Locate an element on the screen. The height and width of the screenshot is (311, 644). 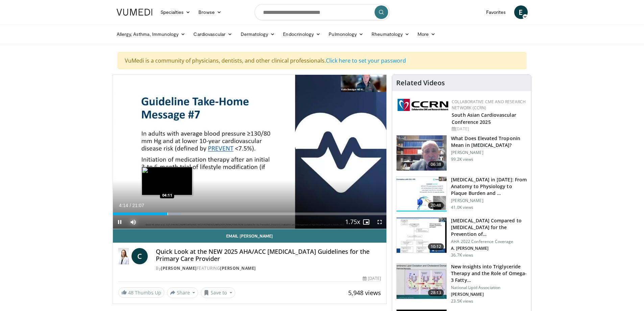
button: Mute is located at coordinates (133, 222).